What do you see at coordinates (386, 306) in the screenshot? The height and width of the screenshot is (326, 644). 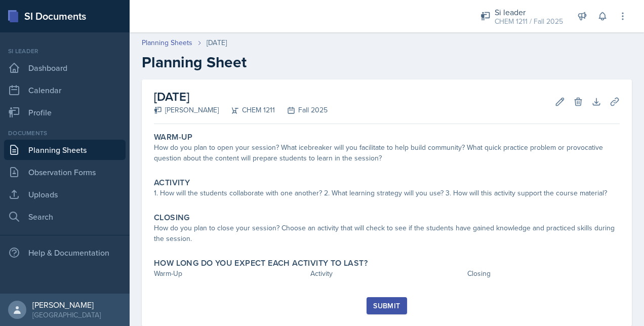 I see `div: Submit` at bounding box center [386, 306].